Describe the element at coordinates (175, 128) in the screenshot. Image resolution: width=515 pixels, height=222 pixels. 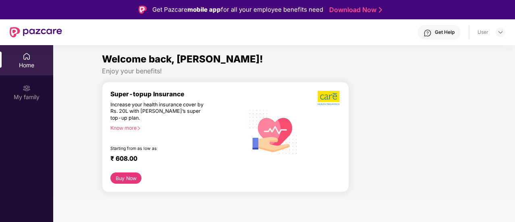
I see `div: Know more` at that location.